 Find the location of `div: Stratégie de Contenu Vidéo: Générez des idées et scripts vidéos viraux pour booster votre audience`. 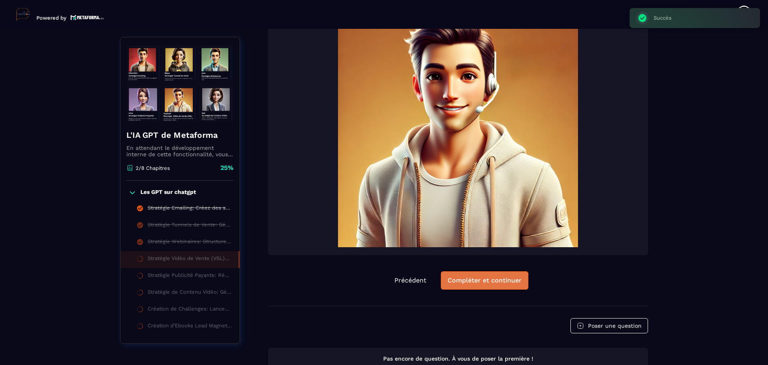

div: Stratégie de Contenu Vidéo: Générez des idées et scripts vidéos viraux pour booster votre audience is located at coordinates (190, 293).